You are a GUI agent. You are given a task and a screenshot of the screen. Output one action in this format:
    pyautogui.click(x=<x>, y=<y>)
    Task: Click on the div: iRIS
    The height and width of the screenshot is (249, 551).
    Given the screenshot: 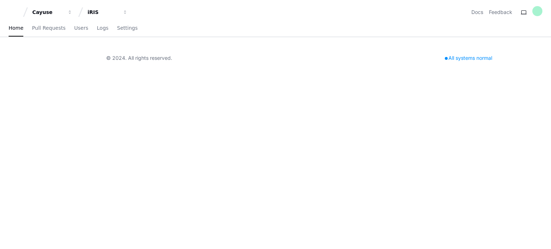 What is the action you would take?
    pyautogui.click(x=103, y=12)
    